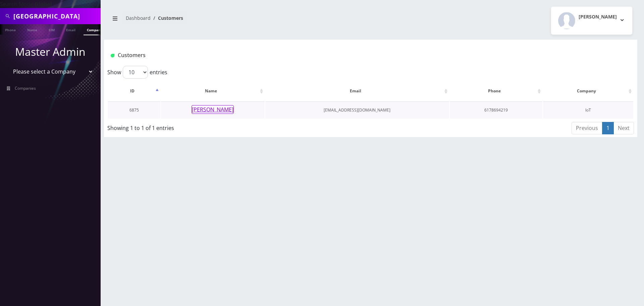 Image resolution: width=644 pixels, height=306 pixels. What do you see at coordinates (623, 128) in the screenshot?
I see `a: Next` at bounding box center [623, 128].